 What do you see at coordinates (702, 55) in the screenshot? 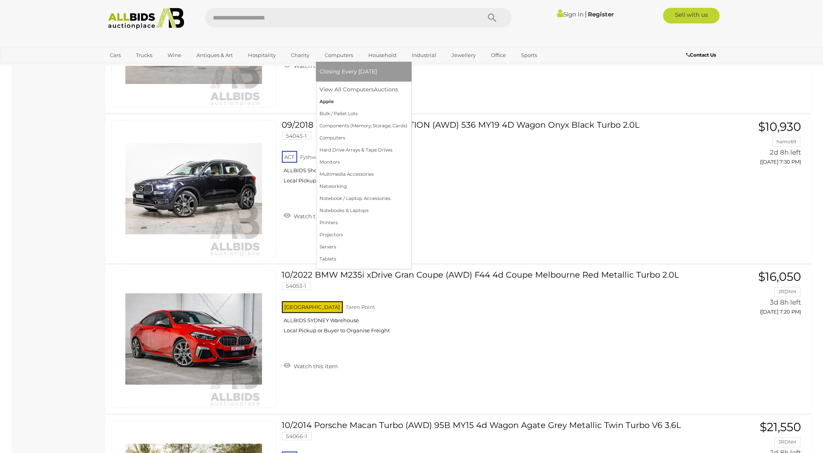
I see `a: Contact Us` at bounding box center [702, 55].